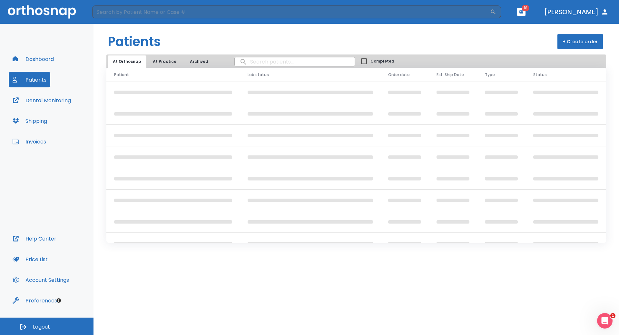  Describe the element at coordinates (383, 61) in the screenshot. I see `span: Completed` at that location.